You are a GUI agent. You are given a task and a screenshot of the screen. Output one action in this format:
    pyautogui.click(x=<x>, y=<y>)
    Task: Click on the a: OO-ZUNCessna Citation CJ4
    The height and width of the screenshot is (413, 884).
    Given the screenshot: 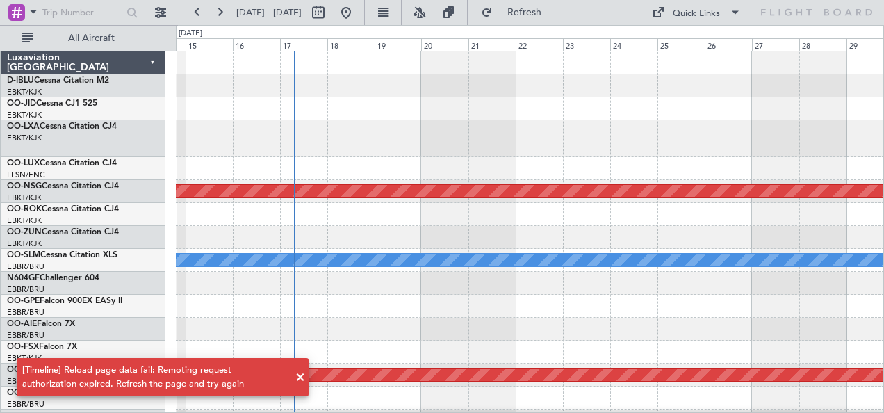 What is the action you would take?
    pyautogui.click(x=63, y=232)
    